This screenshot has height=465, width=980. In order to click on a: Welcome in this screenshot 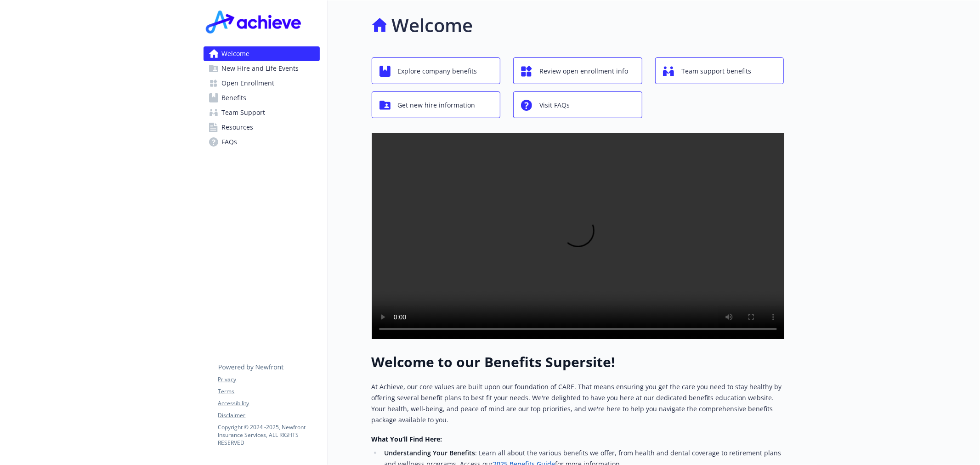, I will do `click(261, 54)`.